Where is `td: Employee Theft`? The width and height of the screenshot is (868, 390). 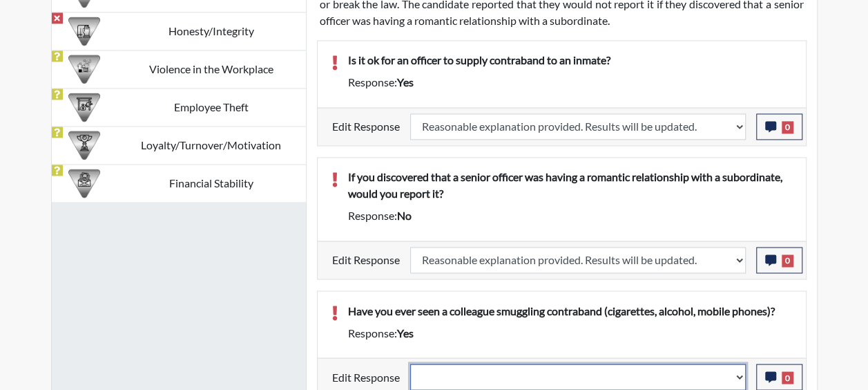 td: Employee Theft is located at coordinates (212, 107).